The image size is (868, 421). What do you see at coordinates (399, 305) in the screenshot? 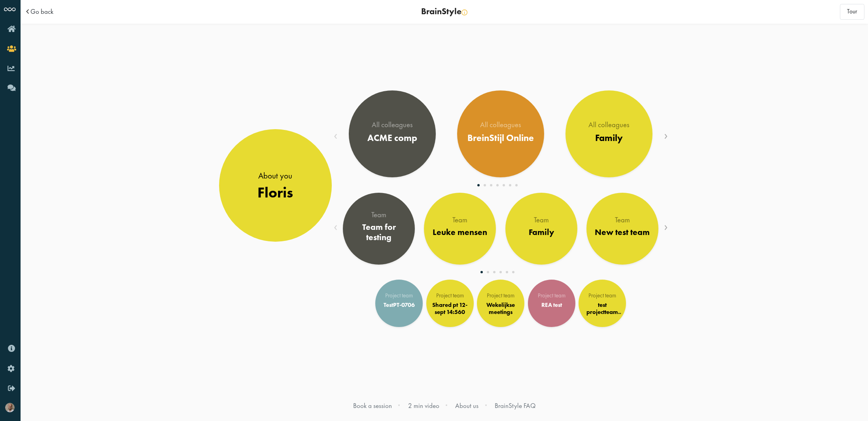
I see `div: TestPT-0706` at bounding box center [399, 305].